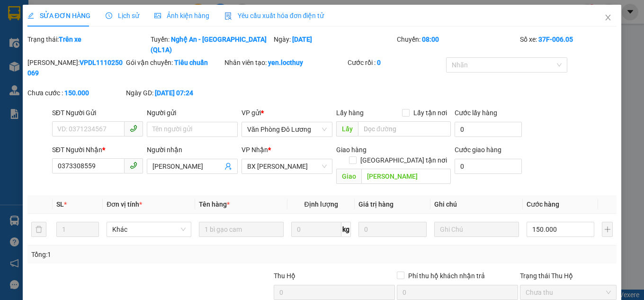 The height and width of the screenshot is (300, 644). What do you see at coordinates (346, 230) in the screenshot?
I see `span: kg` at bounding box center [346, 230].